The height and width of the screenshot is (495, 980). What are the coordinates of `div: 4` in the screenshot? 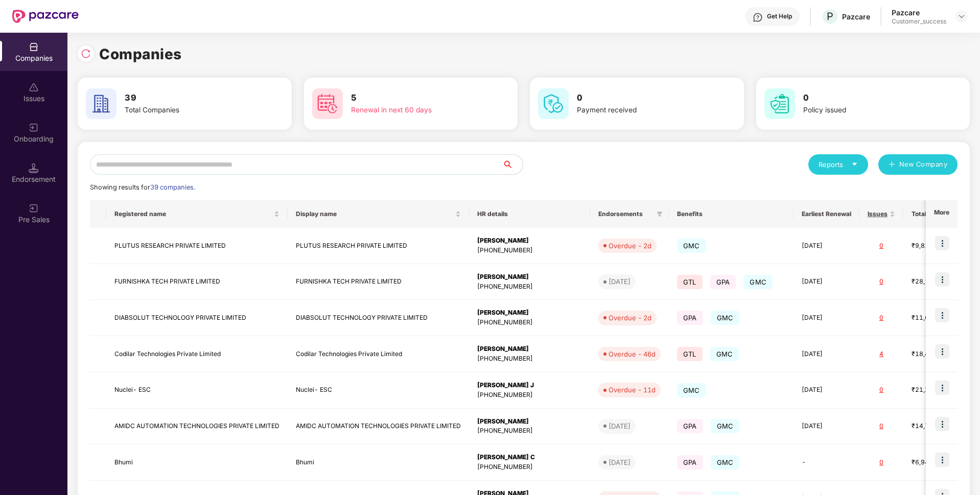 It's located at (881, 354).